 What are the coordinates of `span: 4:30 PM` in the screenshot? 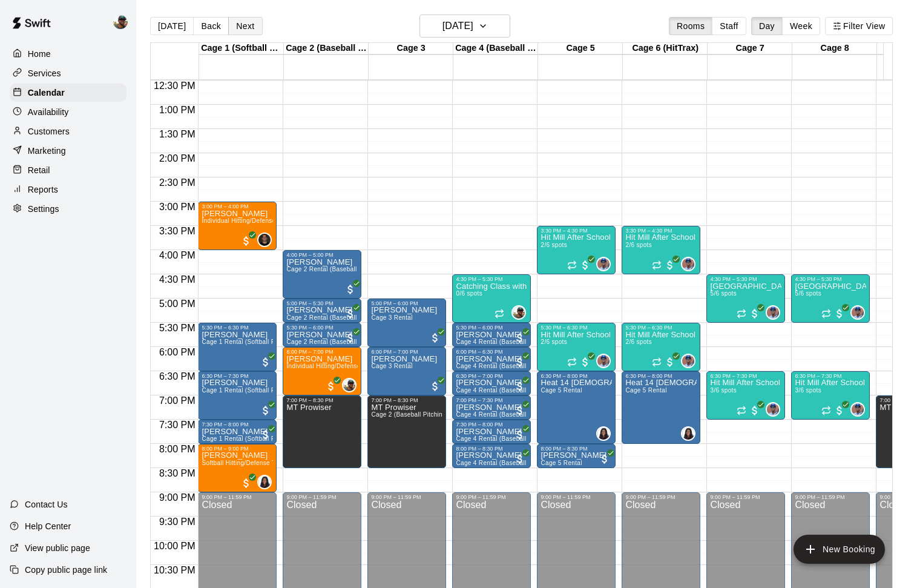 It's located at (177, 279).